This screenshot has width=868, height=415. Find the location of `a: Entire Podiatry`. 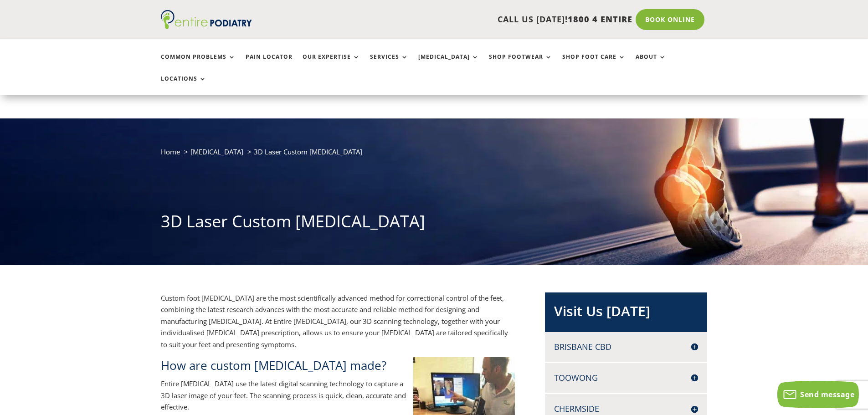

a: Entire Podiatry is located at coordinates (206, 26).